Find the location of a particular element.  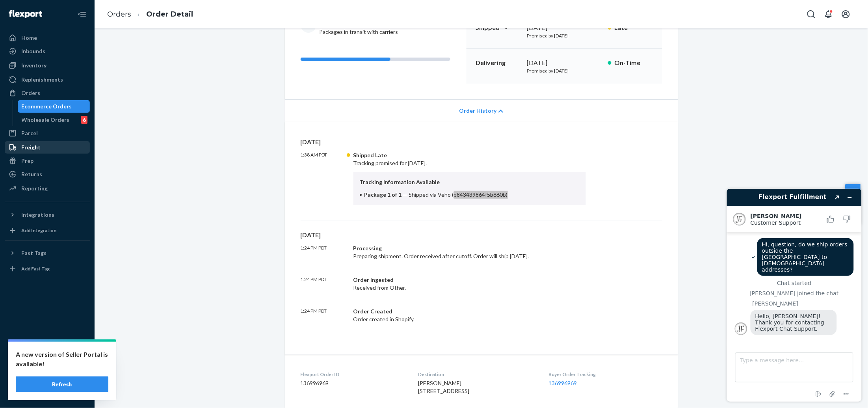

a: Inbounds is located at coordinates (47, 51).